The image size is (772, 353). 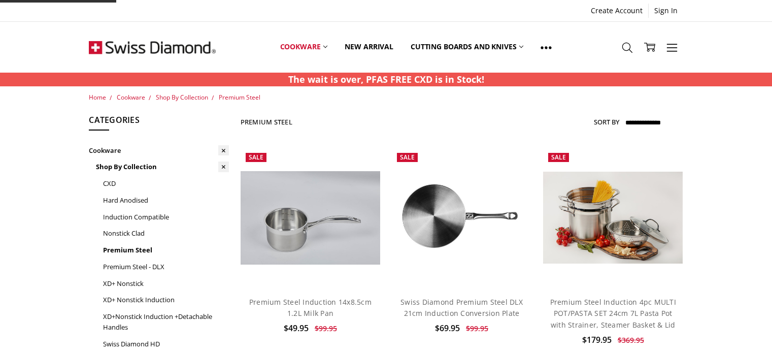 I want to click on a: Home, so click(x=97, y=97).